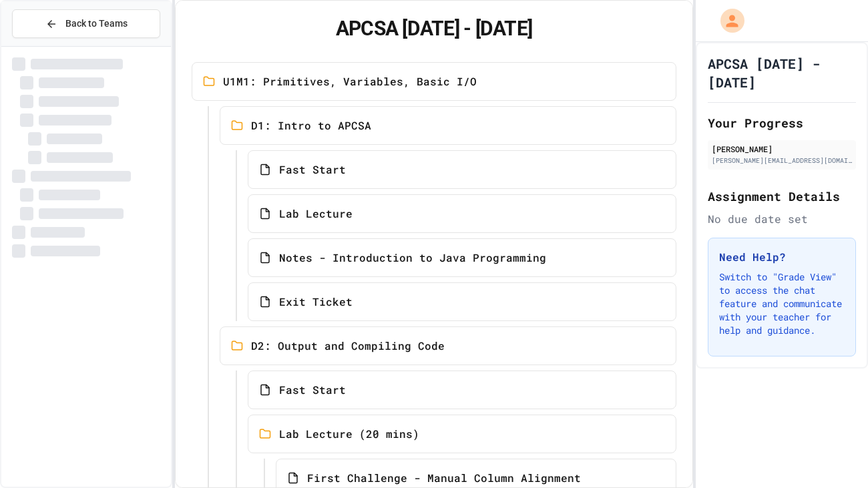 This screenshot has height=488, width=868. I want to click on h2: Your Progress, so click(782, 123).